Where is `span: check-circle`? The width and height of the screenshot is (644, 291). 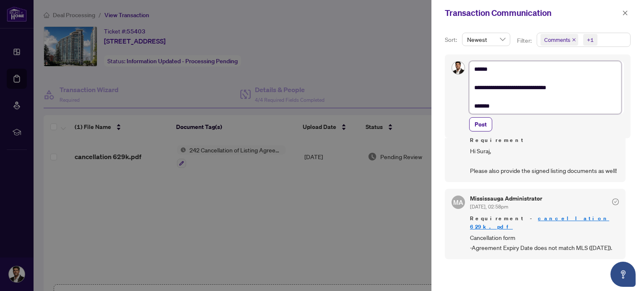
span: check-circle is located at coordinates (616, 202).